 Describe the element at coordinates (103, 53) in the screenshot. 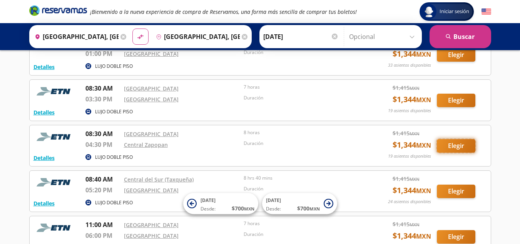

I see `p: 01:00 PM` at that location.